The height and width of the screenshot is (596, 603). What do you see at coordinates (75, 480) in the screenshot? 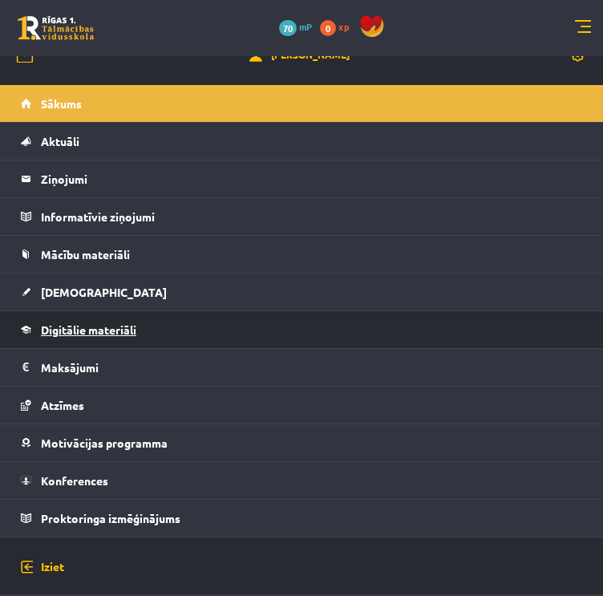
I see `span: Konferences` at bounding box center [75, 480].